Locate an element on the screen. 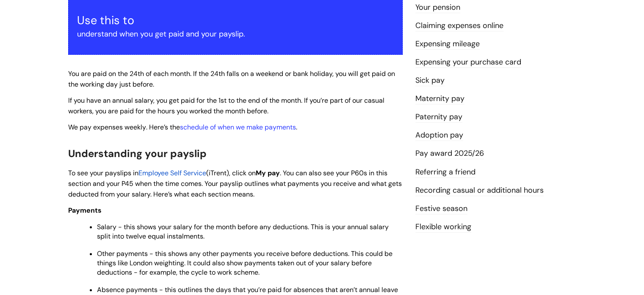  span: Understanding your payslip is located at coordinates (137, 153).